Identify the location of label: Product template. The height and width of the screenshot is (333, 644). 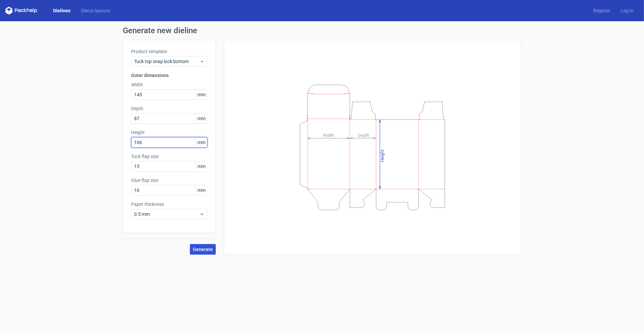
(170, 52).